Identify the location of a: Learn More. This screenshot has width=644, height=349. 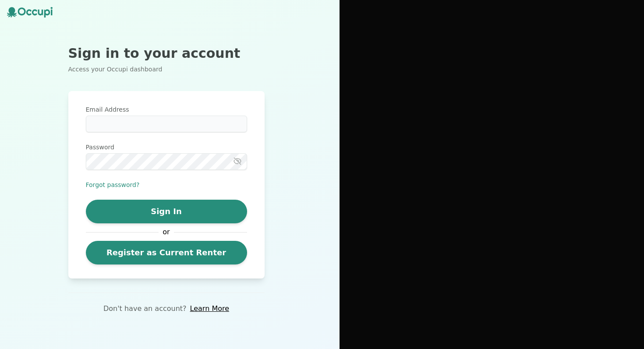
(210, 309).